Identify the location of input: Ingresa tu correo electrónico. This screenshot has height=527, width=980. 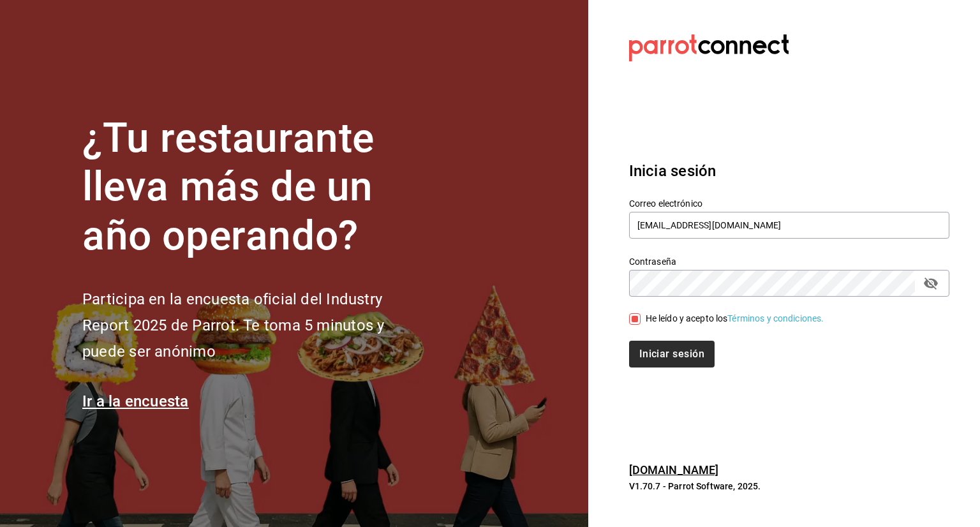
(789, 225).